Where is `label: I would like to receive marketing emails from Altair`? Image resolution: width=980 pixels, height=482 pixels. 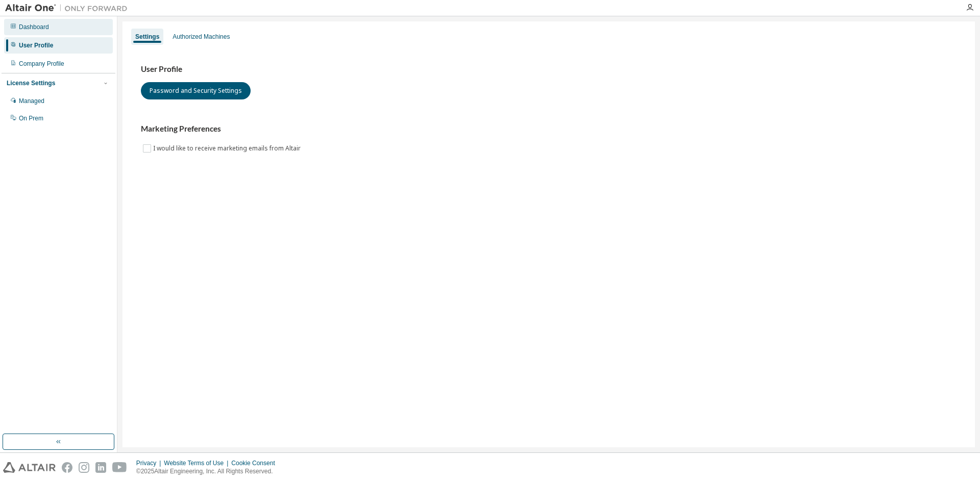 label: I would like to receive marketing emails from Altair is located at coordinates (228, 148).